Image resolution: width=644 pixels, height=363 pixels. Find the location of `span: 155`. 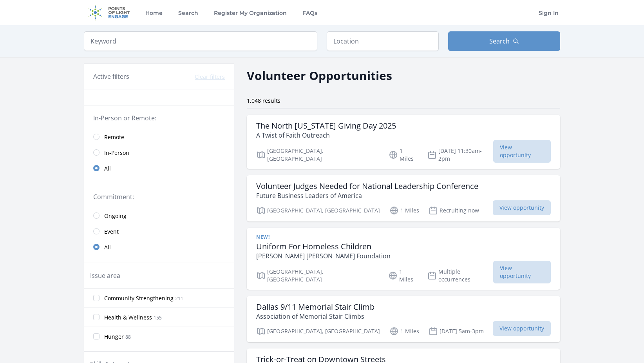

span: 155 is located at coordinates (158, 318).